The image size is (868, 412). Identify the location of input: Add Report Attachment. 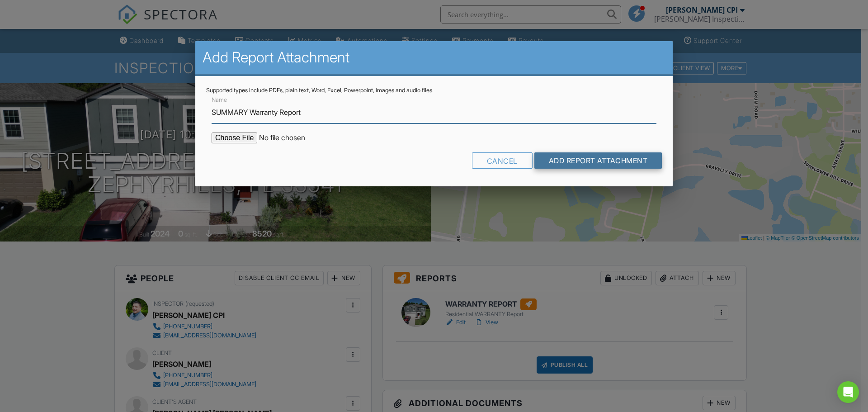
(598, 161).